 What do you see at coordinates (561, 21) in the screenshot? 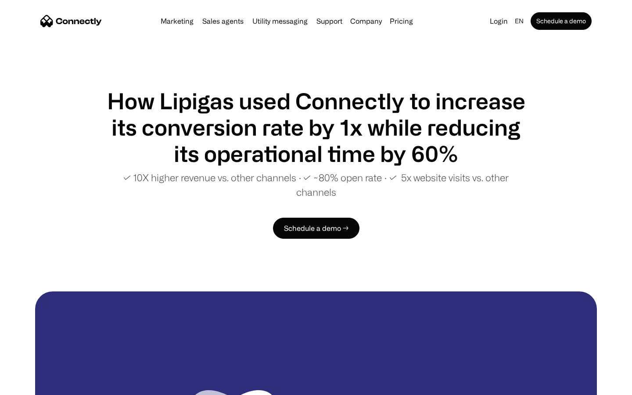
I see `a: Schedule a demo` at bounding box center [561, 21].